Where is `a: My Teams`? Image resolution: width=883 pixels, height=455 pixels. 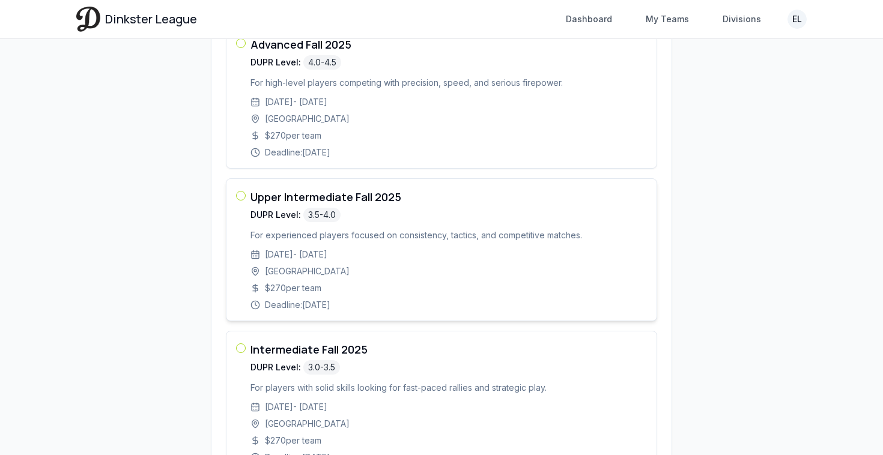
a: My Teams is located at coordinates (668, 19).